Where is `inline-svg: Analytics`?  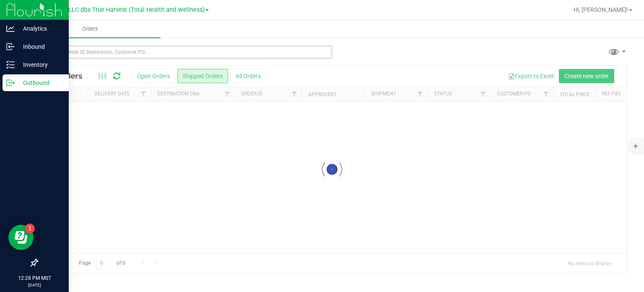
inline-svg: Analytics is located at coordinates (10, 29).